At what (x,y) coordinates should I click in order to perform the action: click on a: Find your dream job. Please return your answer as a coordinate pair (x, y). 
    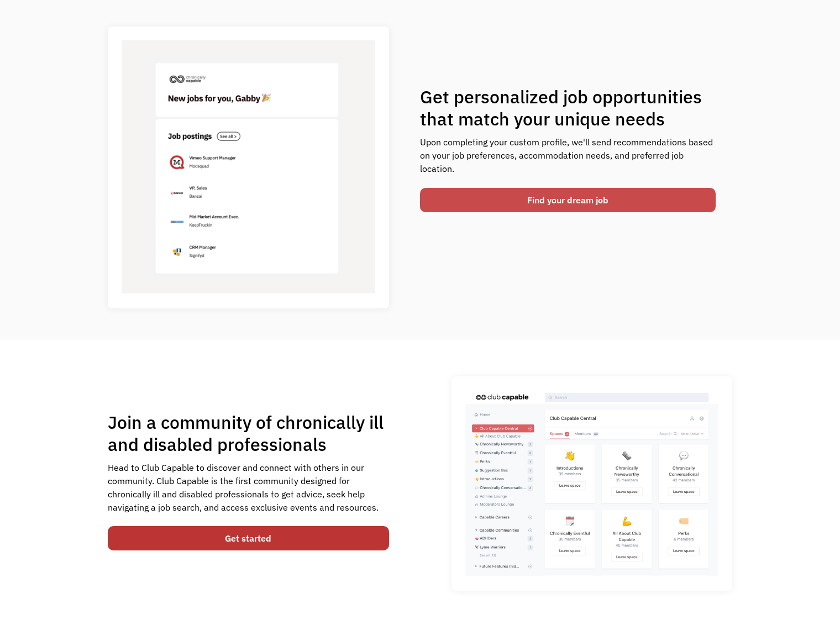
    Looking at the image, I should click on (567, 200).